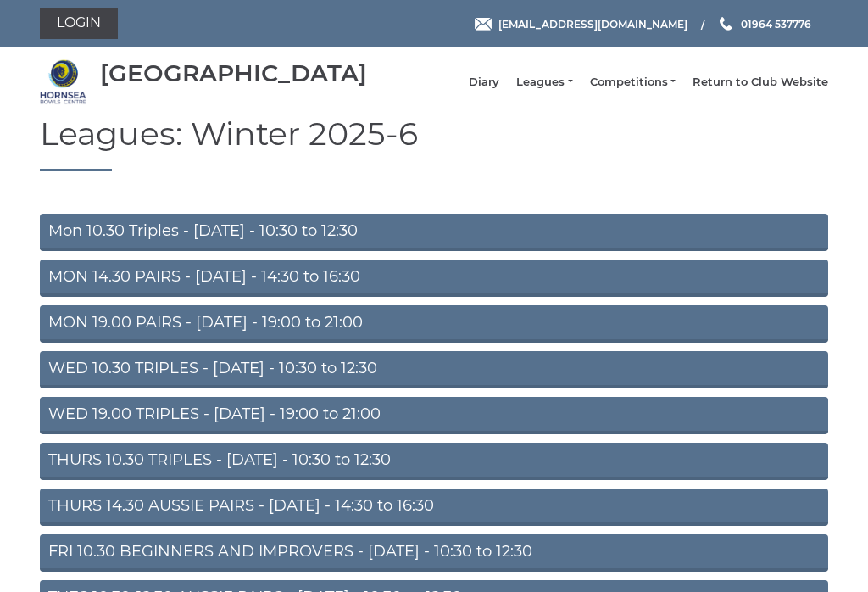 Image resolution: width=868 pixels, height=592 pixels. Describe the element at coordinates (62, 82) in the screenshot. I see `img: Hornsea Bowls Centre` at that location.